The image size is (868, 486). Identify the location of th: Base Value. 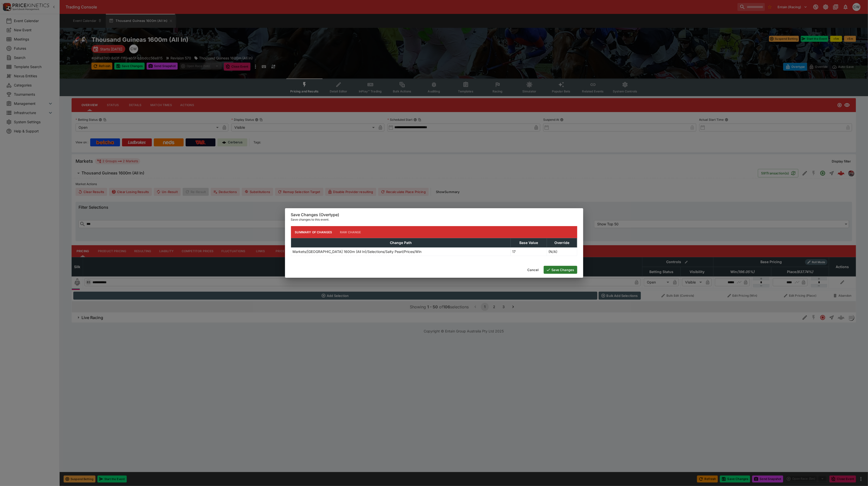
(529, 243).